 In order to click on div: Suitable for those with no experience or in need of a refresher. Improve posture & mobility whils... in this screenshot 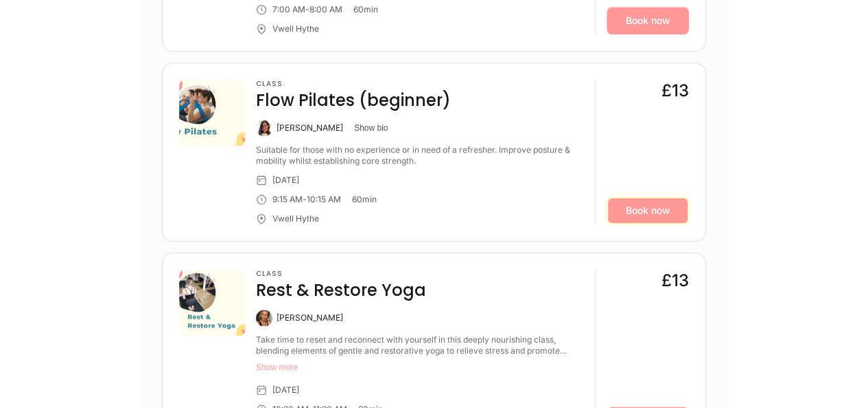, I will do `click(420, 155)`.